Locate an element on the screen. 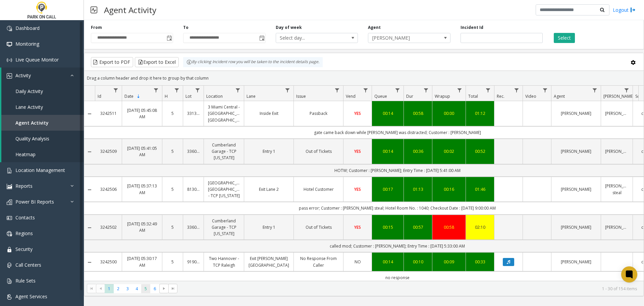 This screenshot has height=306, width=644. a: Quality Analysis is located at coordinates (43, 138).